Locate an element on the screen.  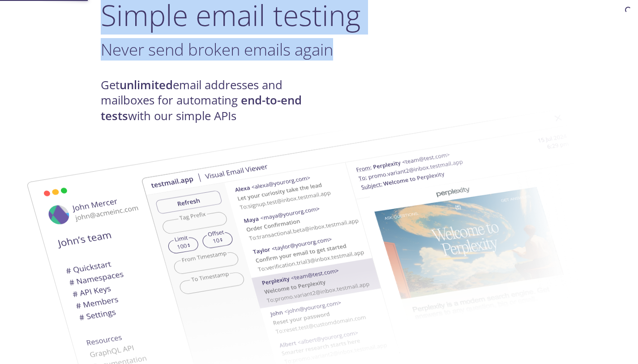
strong: end-to-end tests is located at coordinates (201, 107).